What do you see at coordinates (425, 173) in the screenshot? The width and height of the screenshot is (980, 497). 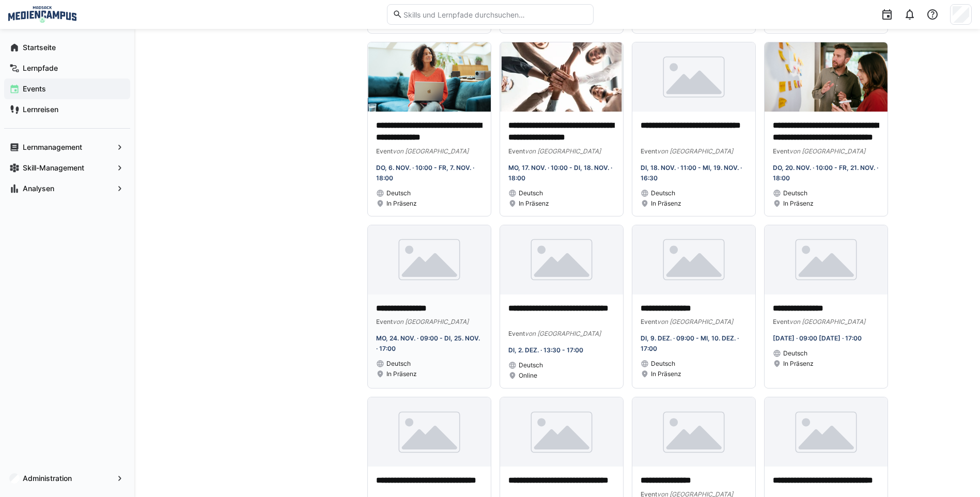 I see `span: Do, 6. Nov. · 10:00 - Fr, 7. Nov. · 18:00` at bounding box center [425, 173].